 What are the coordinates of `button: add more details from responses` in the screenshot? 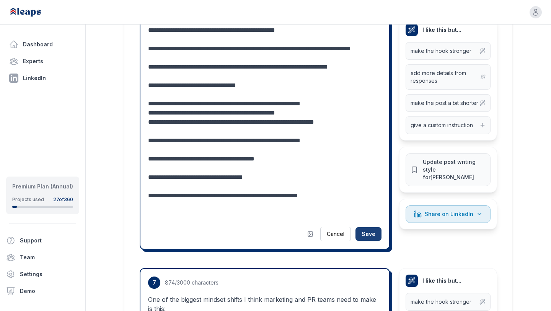 It's located at (448, 77).